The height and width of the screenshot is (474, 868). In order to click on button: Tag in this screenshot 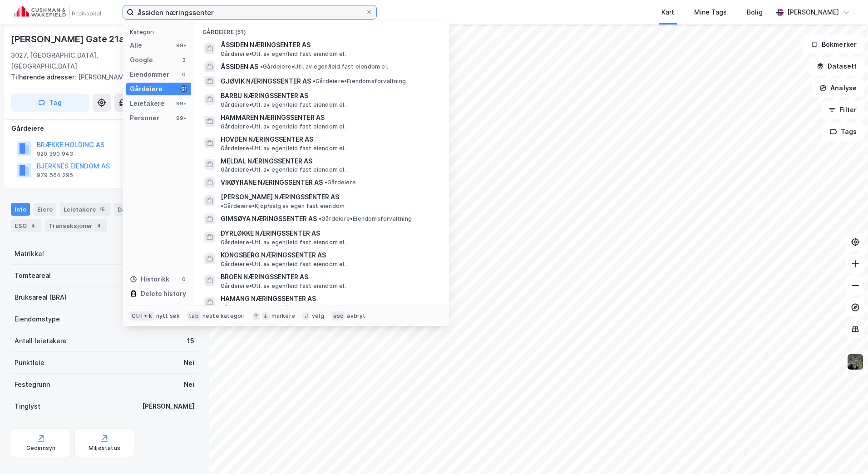, I will do `click(50, 103)`.